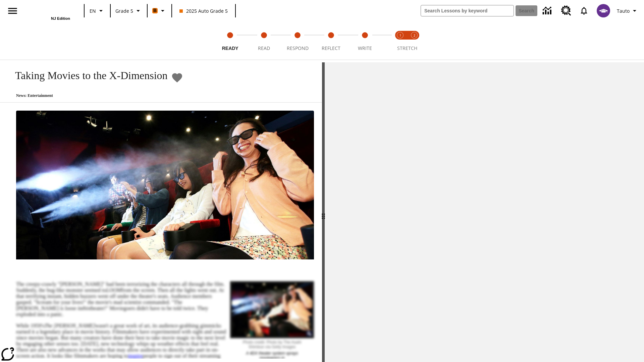 The height and width of the screenshot is (362, 644). What do you see at coordinates (165, 185) in the screenshot?
I see `img: Panel in front of the seats sprays water mist to the happy audience at a 4DX-equipped theater.` at bounding box center [165, 185].